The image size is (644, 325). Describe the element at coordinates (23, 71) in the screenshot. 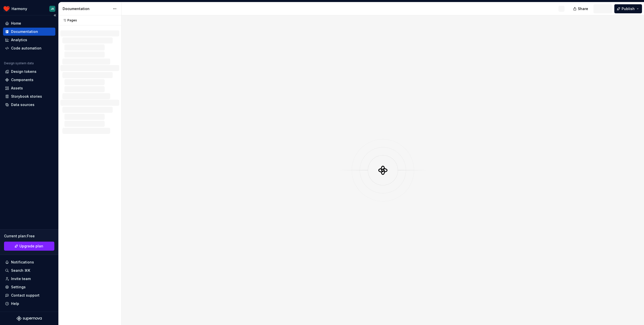

I see `div: Design tokens` at that location.